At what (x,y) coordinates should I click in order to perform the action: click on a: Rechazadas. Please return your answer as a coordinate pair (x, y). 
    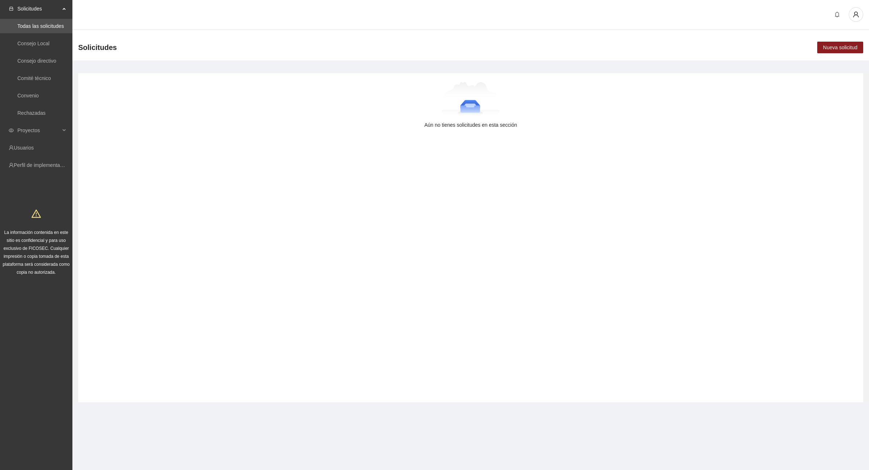
    Looking at the image, I should click on (31, 113).